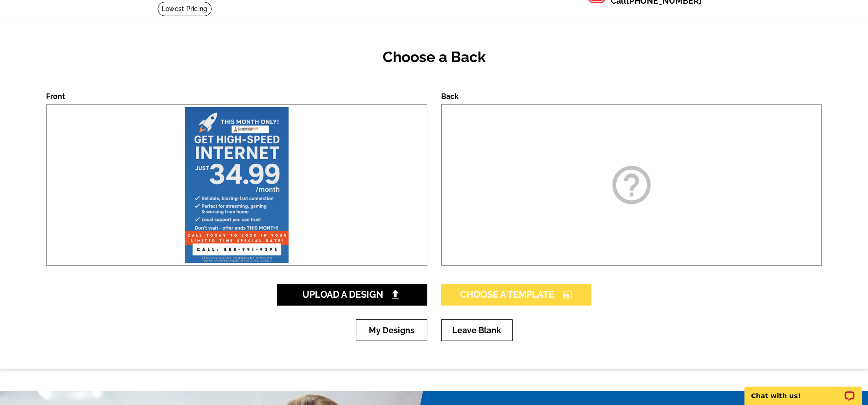 The width and height of the screenshot is (868, 405). I want to click on i: photo_size_select_large, so click(567, 295).